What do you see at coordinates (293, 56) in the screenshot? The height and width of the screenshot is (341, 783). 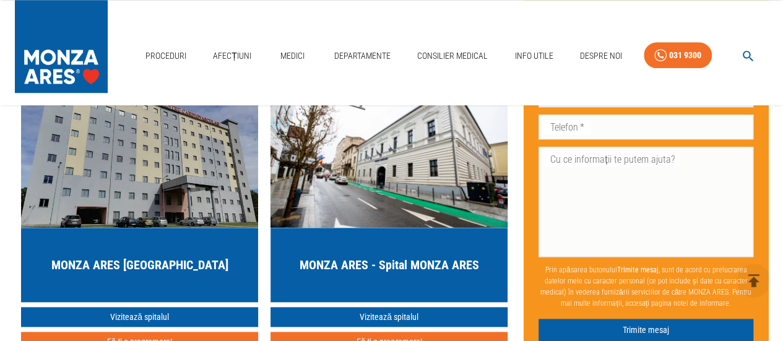 I see `a: Medici` at bounding box center [293, 56].